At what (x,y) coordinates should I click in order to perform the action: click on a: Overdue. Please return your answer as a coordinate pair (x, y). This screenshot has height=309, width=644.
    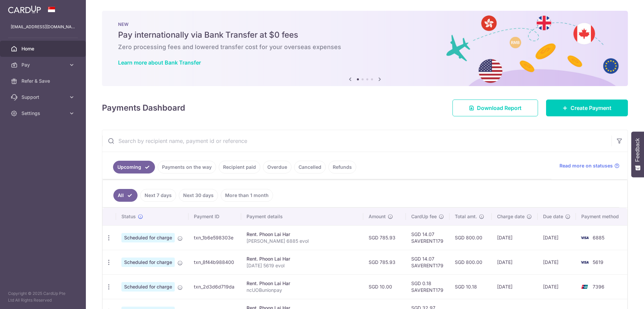
    Looking at the image, I should click on (277, 167).